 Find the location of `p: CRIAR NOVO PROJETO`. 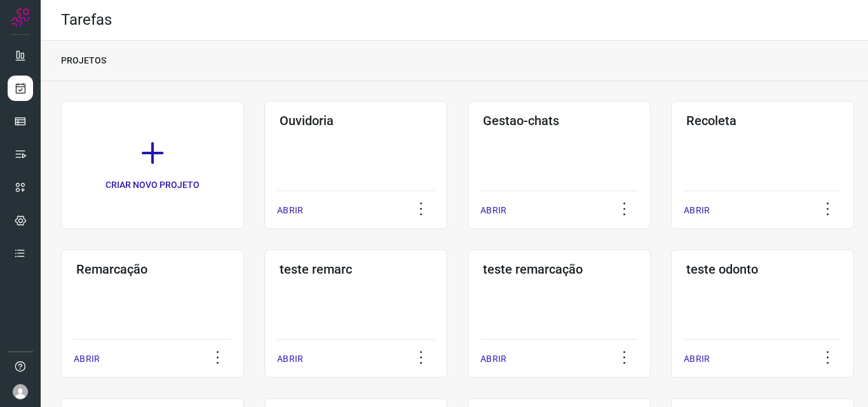

p: CRIAR NOVO PROJETO is located at coordinates (152, 185).